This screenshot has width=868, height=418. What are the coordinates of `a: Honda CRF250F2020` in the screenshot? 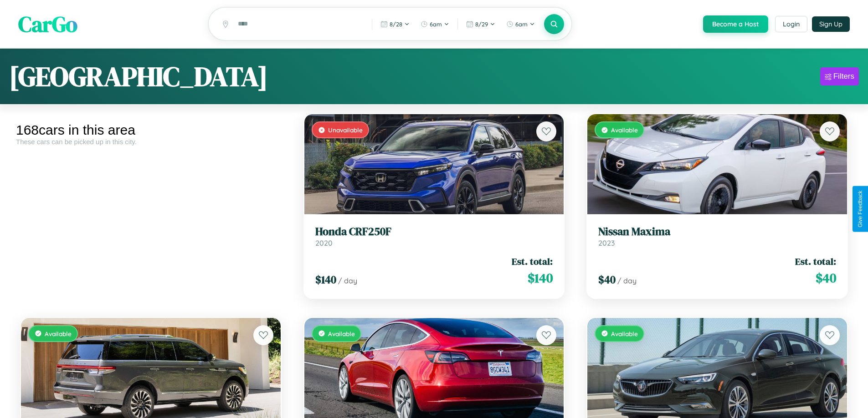 It's located at (434, 236).